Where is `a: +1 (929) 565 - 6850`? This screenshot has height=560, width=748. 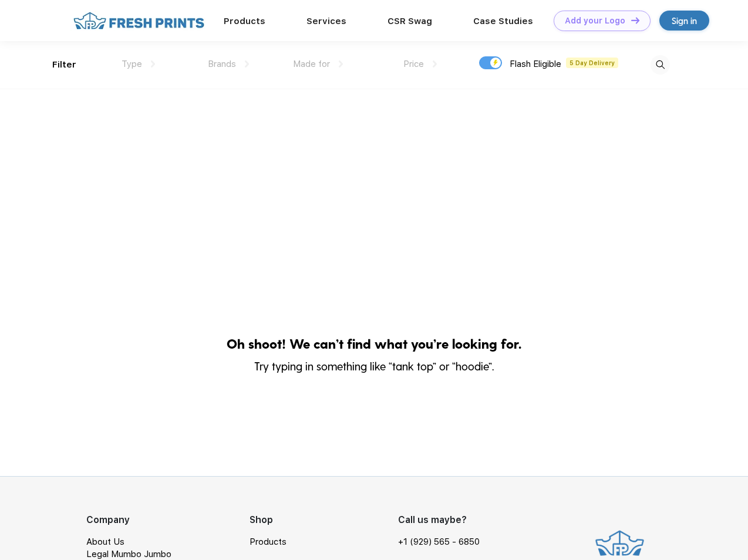 a: +1 (929) 565 - 6850 is located at coordinates (438, 542).